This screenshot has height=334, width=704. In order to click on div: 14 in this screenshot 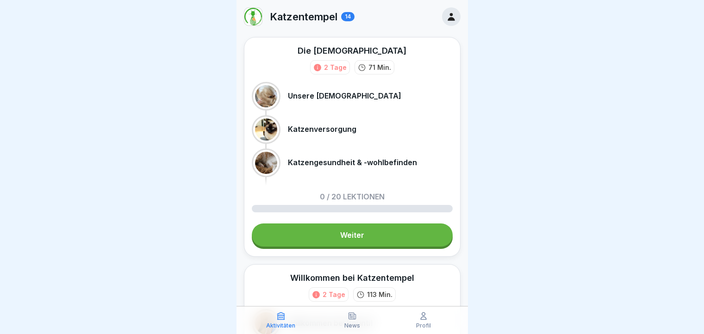, I will do `click(348, 17)`.